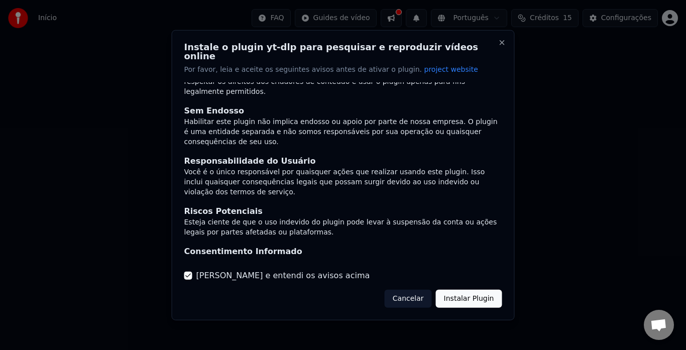 This screenshot has width=686, height=350. Describe the element at coordinates (469, 299) in the screenshot. I see `button: Instalar Plugin` at that location.